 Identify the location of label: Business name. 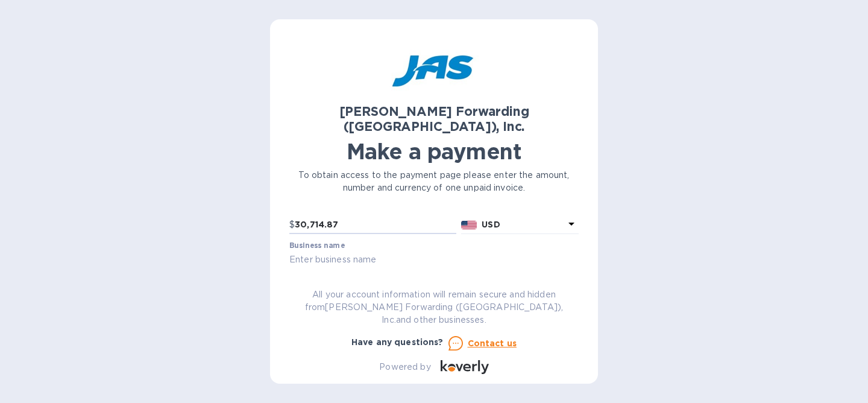
(317, 246).